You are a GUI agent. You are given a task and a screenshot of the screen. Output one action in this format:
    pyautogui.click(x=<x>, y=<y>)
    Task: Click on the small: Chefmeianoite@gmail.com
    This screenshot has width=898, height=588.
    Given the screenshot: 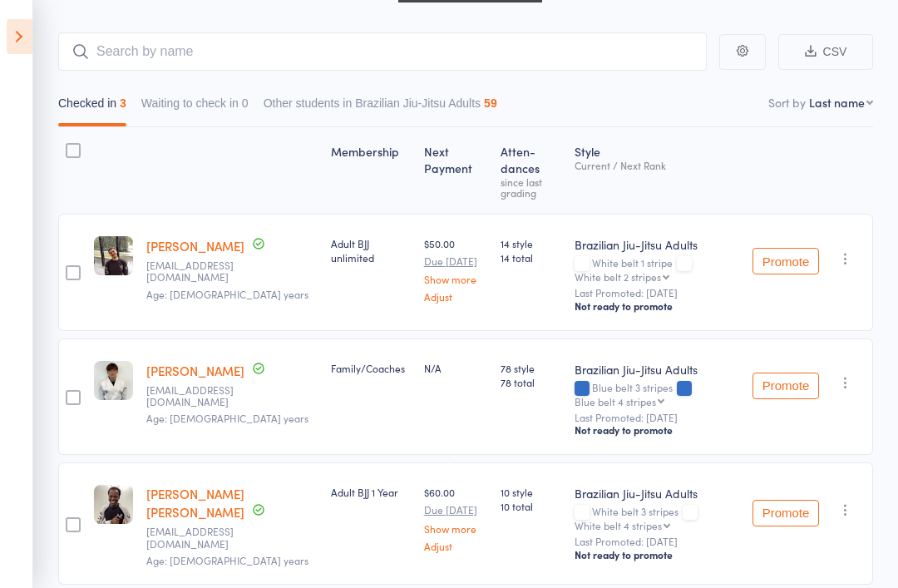 What is the action you would take?
    pyautogui.click(x=200, y=537)
    